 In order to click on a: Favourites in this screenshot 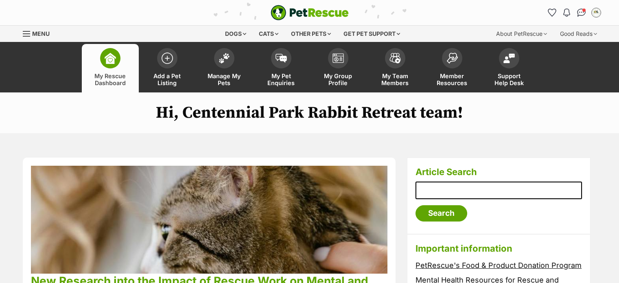, I will do `click(552, 13)`.